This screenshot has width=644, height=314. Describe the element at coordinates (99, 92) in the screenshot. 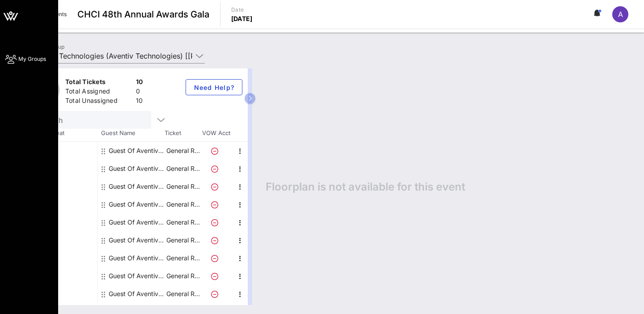

I see `div: Total Assigned` at that location.